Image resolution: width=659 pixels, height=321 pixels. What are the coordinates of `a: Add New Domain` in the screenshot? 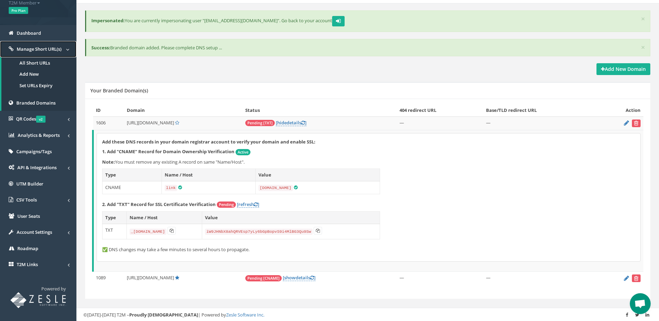 It's located at (623, 69).